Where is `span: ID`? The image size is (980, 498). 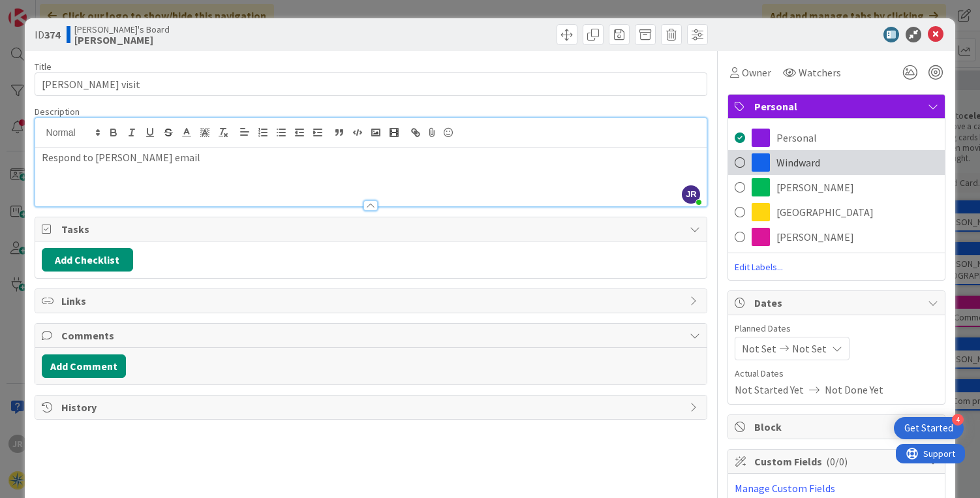
span: ID is located at coordinates (47, 34).